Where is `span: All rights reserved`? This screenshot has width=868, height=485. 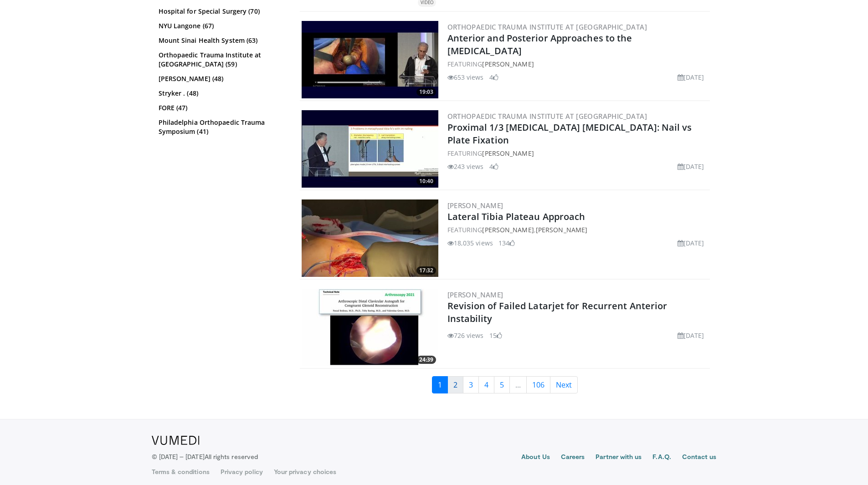
span: All rights reserved is located at coordinates (231, 456).